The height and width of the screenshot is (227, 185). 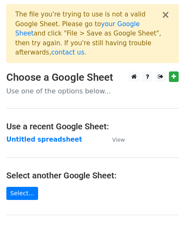 What do you see at coordinates (68, 52) in the screenshot?
I see `a: contact us` at bounding box center [68, 52].